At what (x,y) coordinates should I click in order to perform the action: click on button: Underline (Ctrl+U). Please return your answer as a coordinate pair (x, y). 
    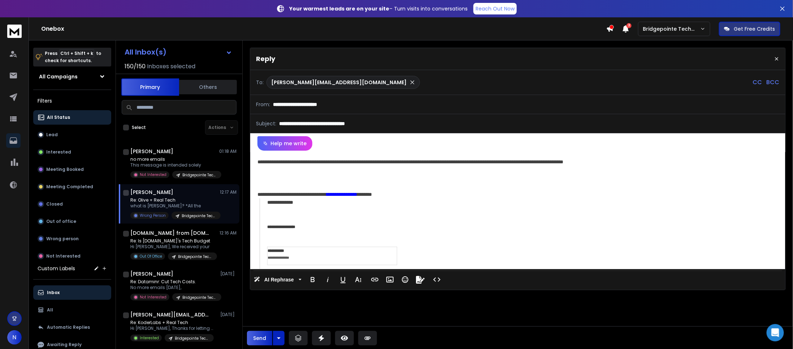
    Looking at the image, I should click on (343, 279).